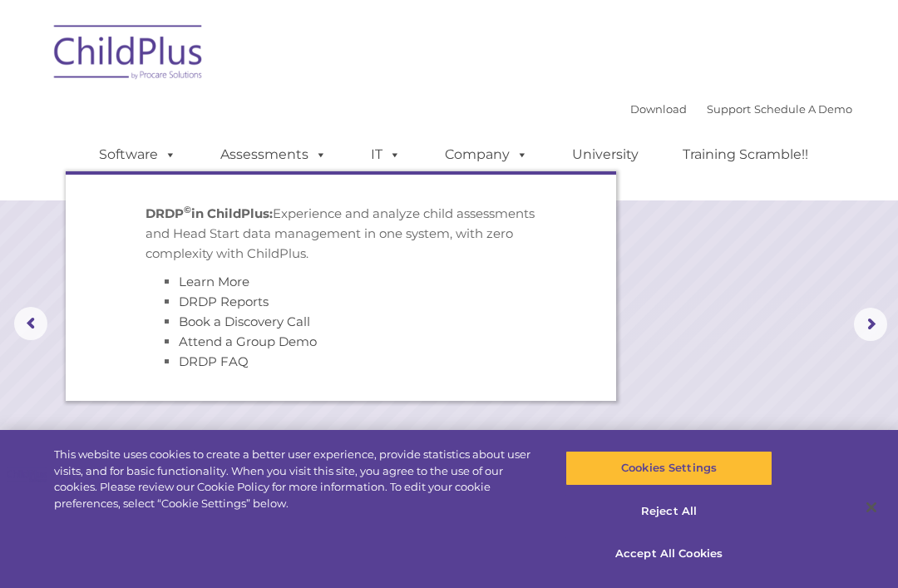 Image resolution: width=898 pixels, height=588 pixels. What do you see at coordinates (296, 479) in the screenshot?
I see `div: This website uses cookies to create a better user experience, provide statistics about user visit...` at bounding box center [296, 479].